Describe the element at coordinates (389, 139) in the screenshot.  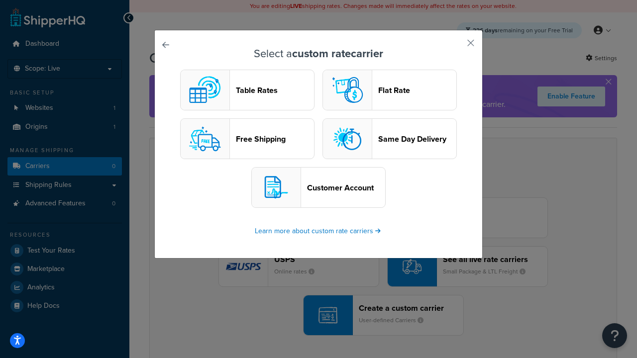
I see `button: sameday logoSame Day Delivery` at that location.